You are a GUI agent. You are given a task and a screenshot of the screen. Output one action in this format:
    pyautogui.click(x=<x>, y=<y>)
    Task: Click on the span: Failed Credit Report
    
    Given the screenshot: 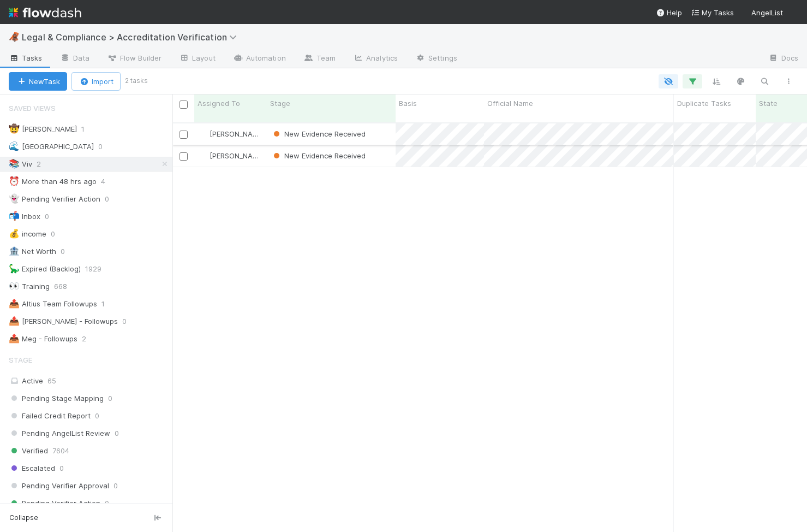 What is the action you would take?
    pyautogui.click(x=50, y=416)
    